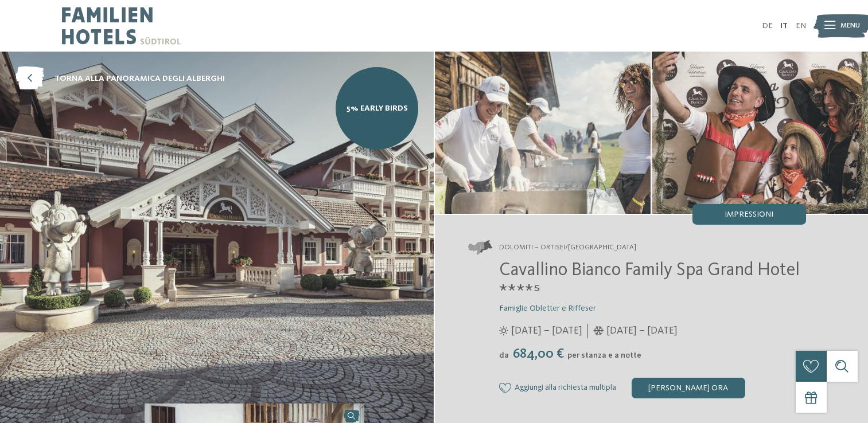 The image size is (868, 423). Describe the element at coordinates (767, 26) in the screenshot. I see `a: DE` at that location.